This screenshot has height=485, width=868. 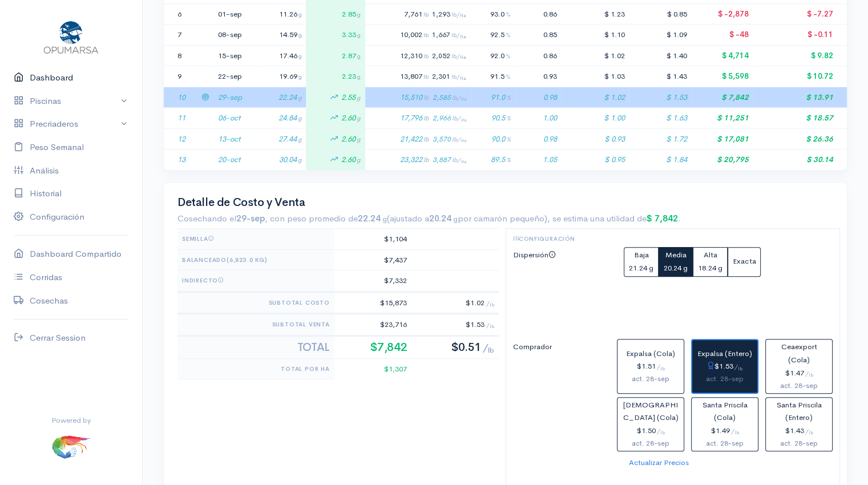 I want to click on span: 8, so click(x=179, y=55).